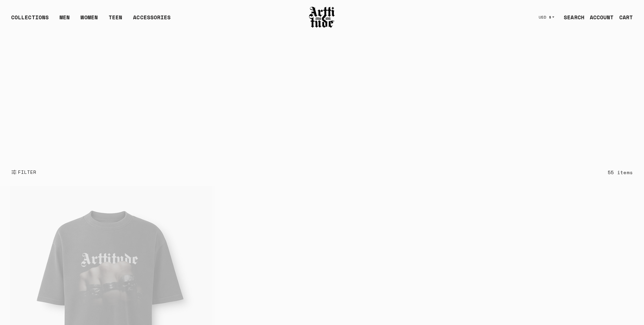 This screenshot has height=325, width=644. Describe the element at coordinates (91, 20) in the screenshot. I see `ul: Main navigation` at that location.